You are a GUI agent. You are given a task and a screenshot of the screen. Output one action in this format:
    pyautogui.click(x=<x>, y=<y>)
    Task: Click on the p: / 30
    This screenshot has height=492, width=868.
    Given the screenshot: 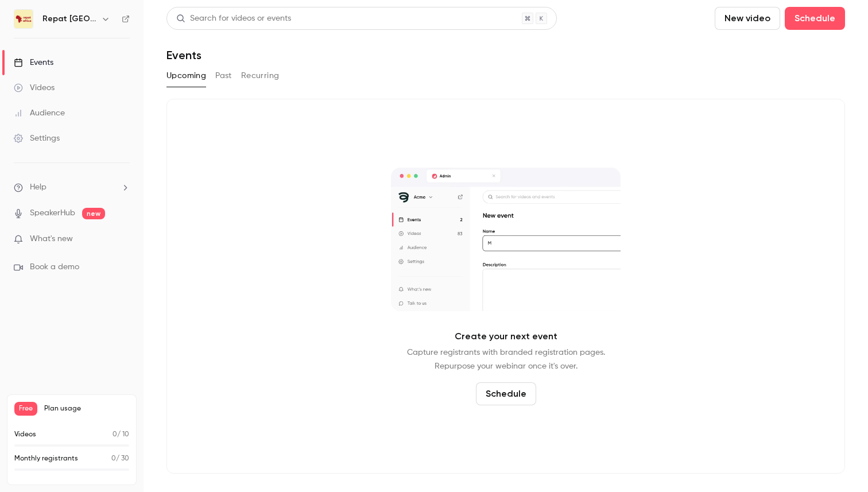 What is the action you would take?
    pyautogui.click(x=120, y=459)
    